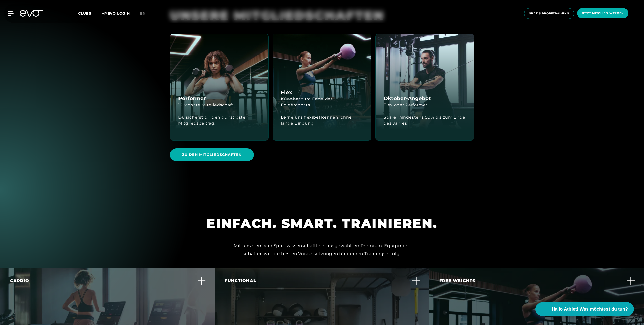  I want to click on div: Du sicherst dir den günstigsten Mitgliedsbeitrag., so click(219, 121).